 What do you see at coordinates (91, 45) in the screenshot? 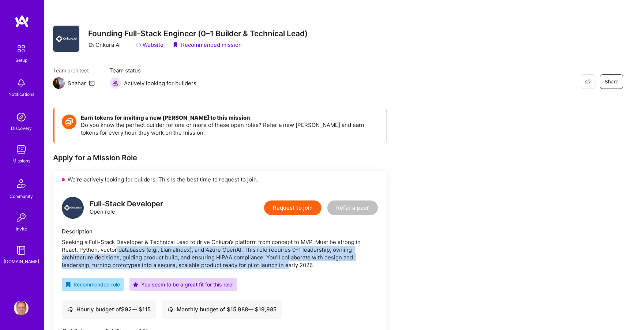
I see `i: icon CompanyGray` at bounding box center [91, 45].